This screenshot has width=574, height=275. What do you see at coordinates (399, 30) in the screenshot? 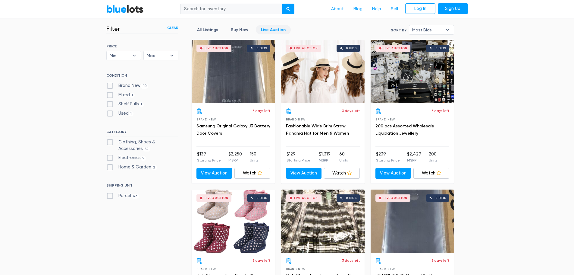
I see `label: Sort By` at bounding box center [399, 30].